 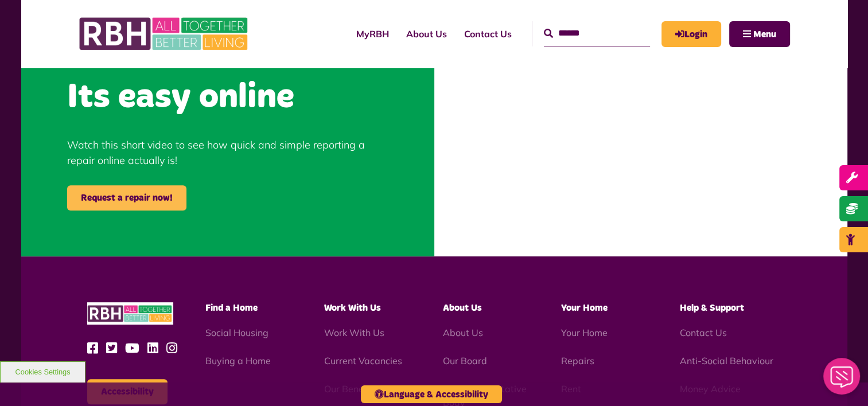 I want to click on span: Help & Support, so click(x=712, y=308).